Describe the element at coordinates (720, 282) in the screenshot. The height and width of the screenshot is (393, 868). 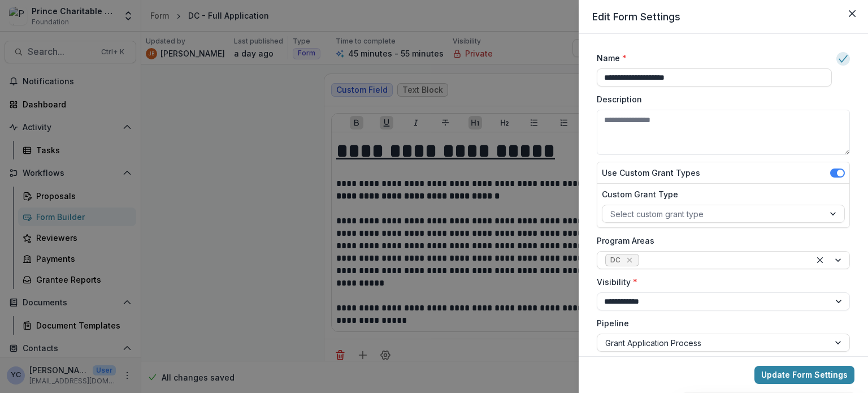
I see `label: Visibility` at that location.